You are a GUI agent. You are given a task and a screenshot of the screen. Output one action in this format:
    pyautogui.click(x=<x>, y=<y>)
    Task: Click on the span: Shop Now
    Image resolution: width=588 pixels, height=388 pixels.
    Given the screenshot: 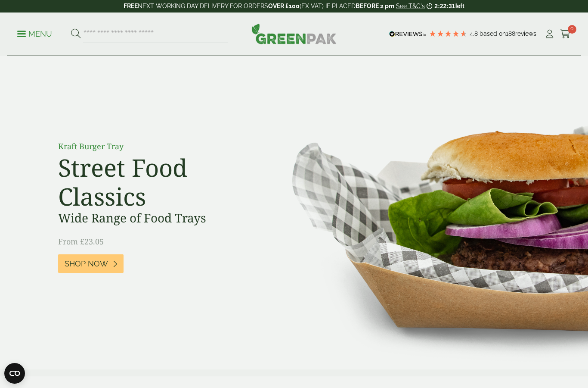 What is the action you would take?
    pyautogui.click(x=86, y=263)
    